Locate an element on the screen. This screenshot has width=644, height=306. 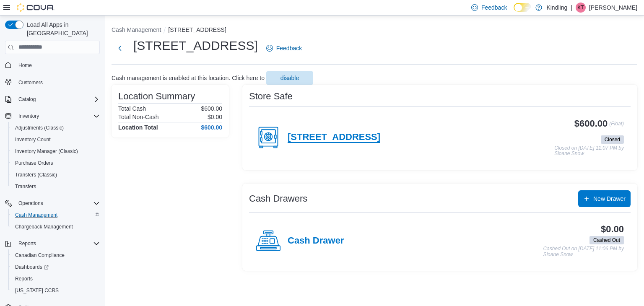
h4: Location Total is located at coordinates (138, 127).